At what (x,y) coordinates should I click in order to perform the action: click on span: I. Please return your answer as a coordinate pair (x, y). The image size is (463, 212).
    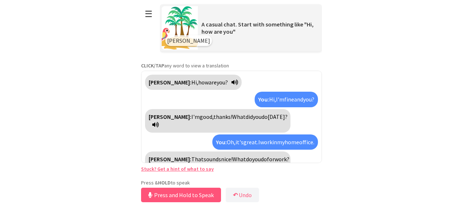
    Looking at the image, I should click on (259, 142).